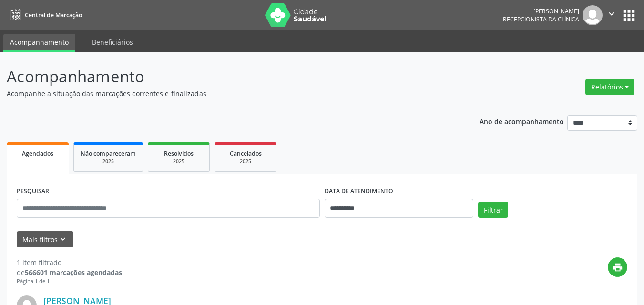  I want to click on a: Central de Marcação, so click(44, 15).